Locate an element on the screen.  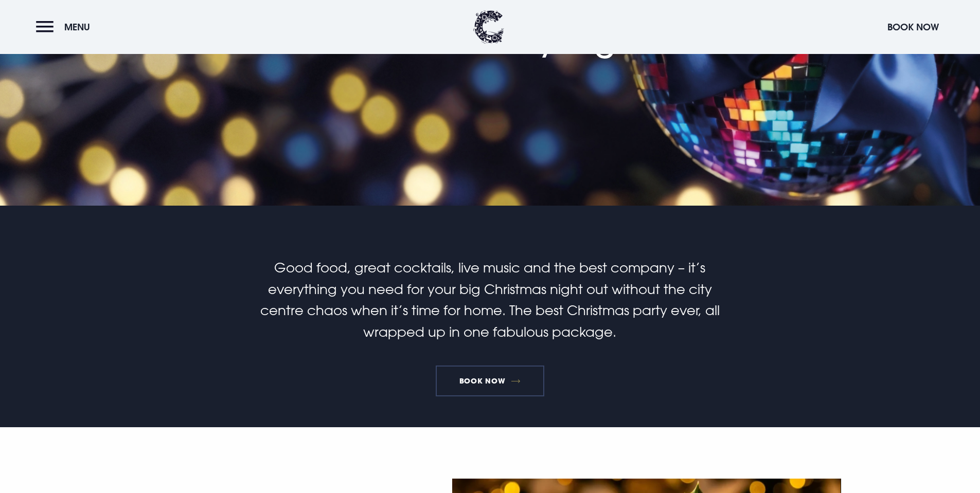
button: Book Now is located at coordinates (913, 27).